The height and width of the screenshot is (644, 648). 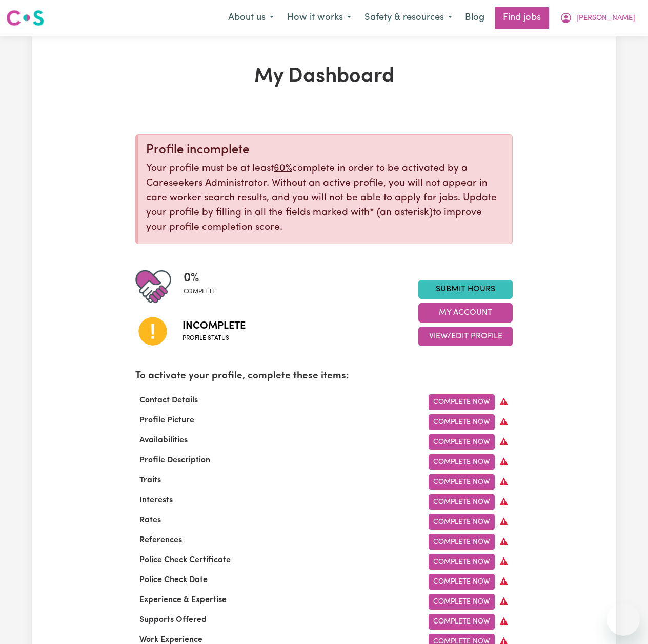 I want to click on span: Police Check Date, so click(x=173, y=580).